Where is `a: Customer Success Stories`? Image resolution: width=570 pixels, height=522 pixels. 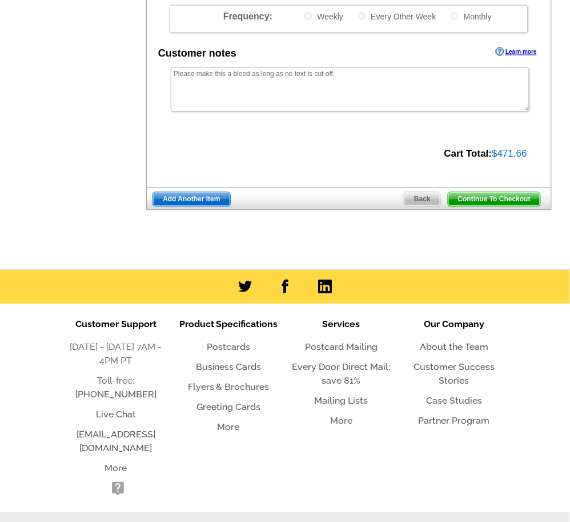 a: Customer Success Stories is located at coordinates (454, 374).